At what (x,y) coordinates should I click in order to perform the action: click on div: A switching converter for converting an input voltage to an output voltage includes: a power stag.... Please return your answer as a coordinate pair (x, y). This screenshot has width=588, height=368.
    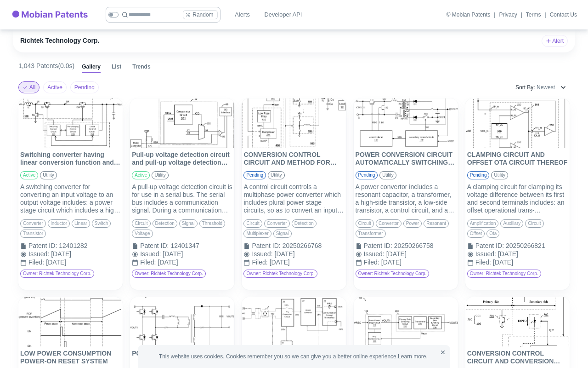
    Looking at the image, I should click on (70, 199).